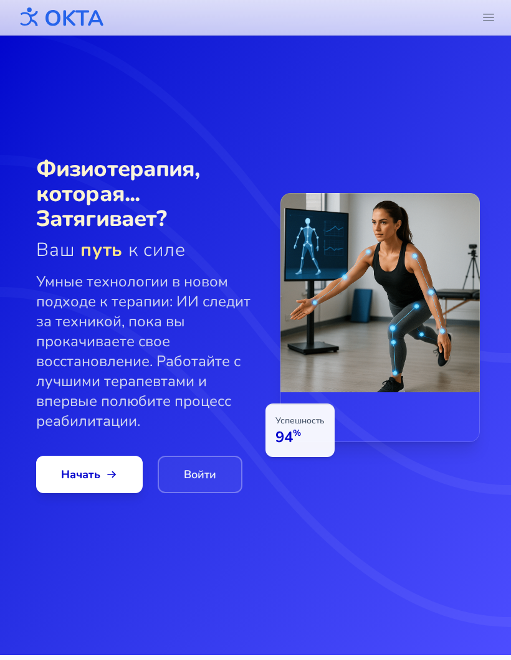 The width and height of the screenshot is (511, 660). What do you see at coordinates (200, 474) in the screenshot?
I see `a: Войти` at bounding box center [200, 474].